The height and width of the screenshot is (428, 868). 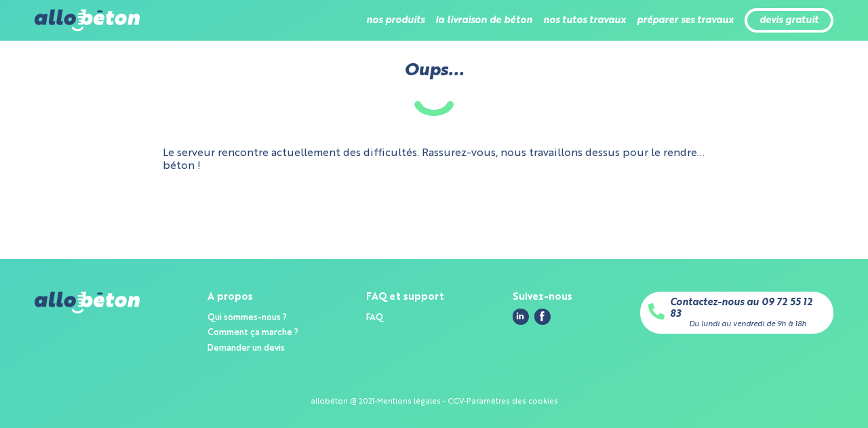 What do you see at coordinates (455, 402) in the screenshot?
I see `a: CGV` at bounding box center [455, 402].